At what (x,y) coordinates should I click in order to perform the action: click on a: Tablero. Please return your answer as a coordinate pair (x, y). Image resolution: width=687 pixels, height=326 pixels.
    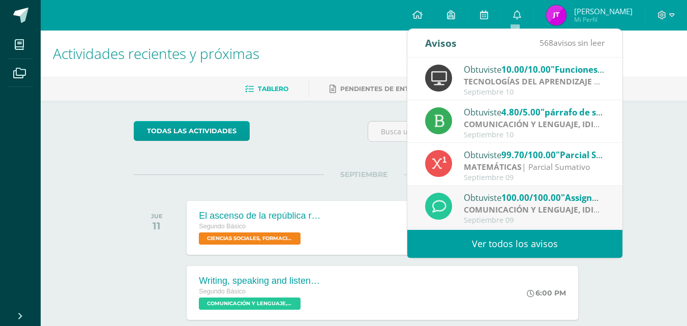
    Looking at the image, I should click on (266, 89).